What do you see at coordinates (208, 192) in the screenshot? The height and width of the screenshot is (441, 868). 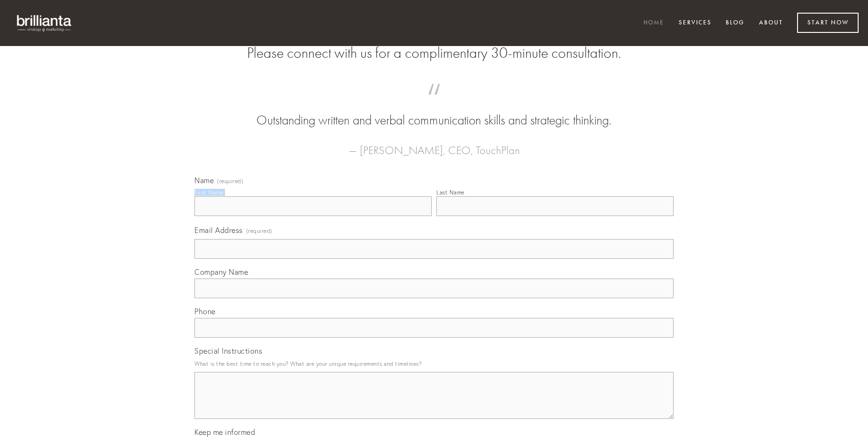 I see `div: First Name` at bounding box center [208, 192].